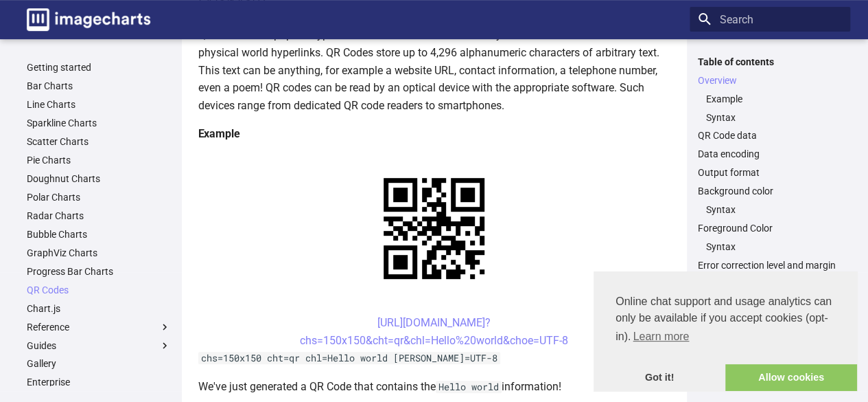 The width and height of the screenshot is (868, 402). What do you see at coordinates (725, 331) in the screenshot?
I see `div: cookieconsent` at bounding box center [725, 331].